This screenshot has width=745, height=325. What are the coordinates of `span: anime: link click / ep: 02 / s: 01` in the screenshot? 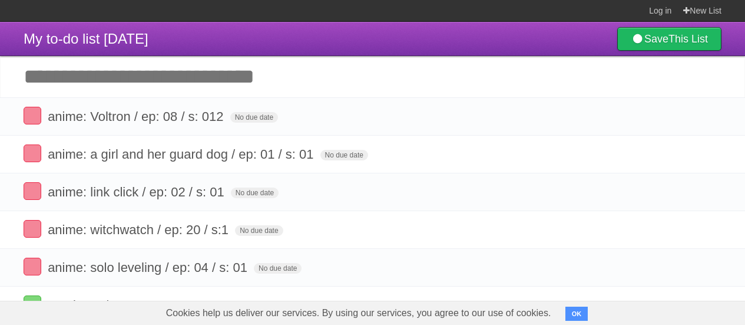 It's located at (137, 191).